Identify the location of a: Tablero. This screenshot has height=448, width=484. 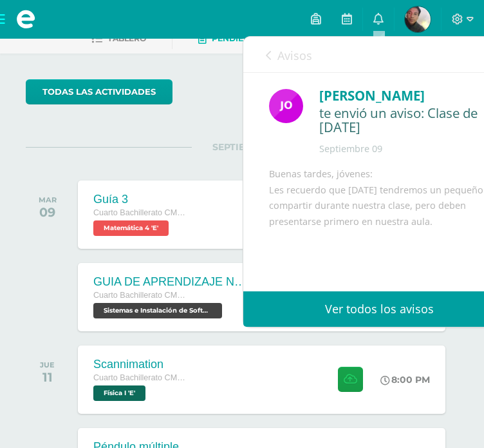
(118, 39).